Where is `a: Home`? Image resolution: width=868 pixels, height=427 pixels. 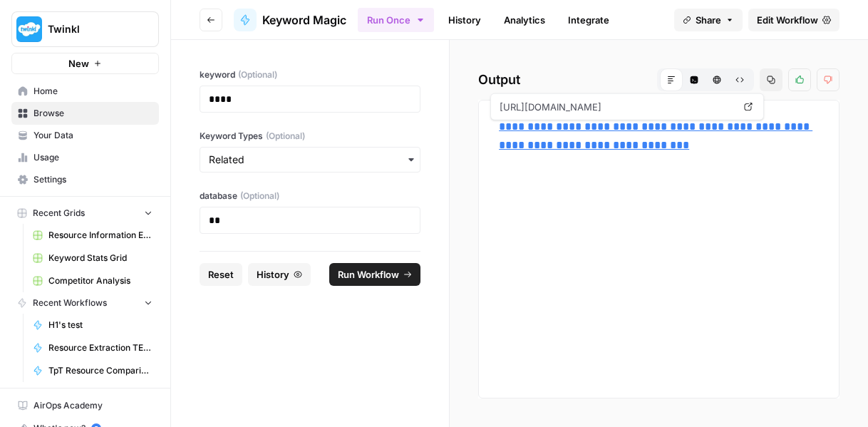
a: Home is located at coordinates (85, 91).